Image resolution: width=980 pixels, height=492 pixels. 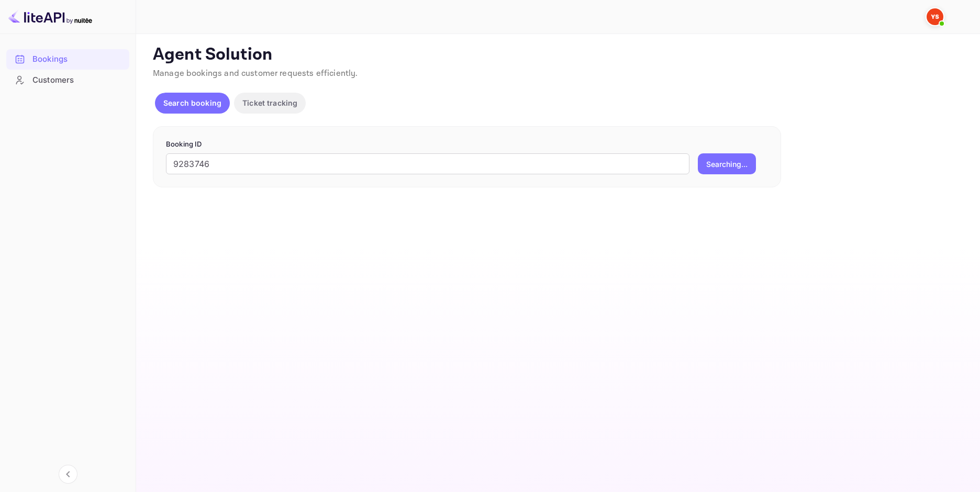 What do you see at coordinates (269, 103) in the screenshot?
I see `p: Ticket tracking` at bounding box center [269, 103].